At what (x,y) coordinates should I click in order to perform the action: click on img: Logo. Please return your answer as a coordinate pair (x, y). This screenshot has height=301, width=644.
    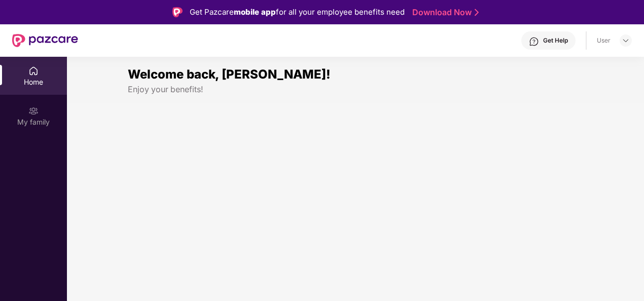
    Looking at the image, I should click on (177, 12).